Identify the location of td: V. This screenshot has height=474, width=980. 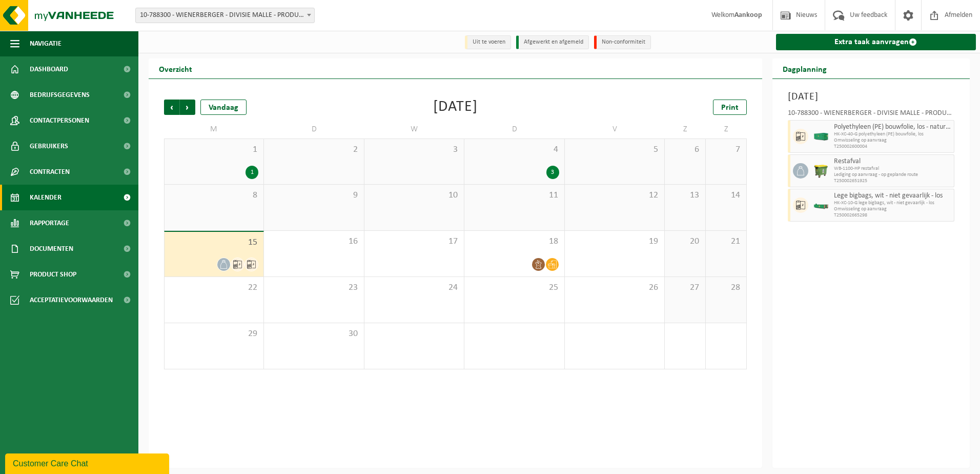
(615, 129).